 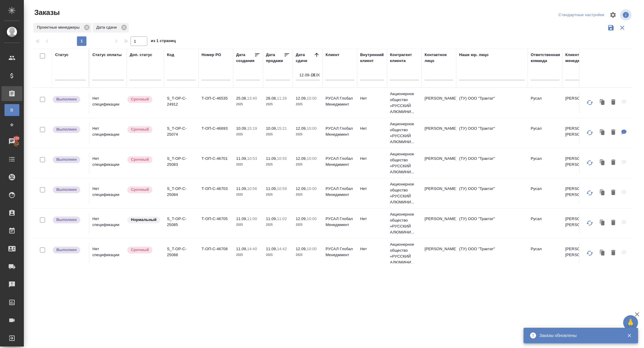 I want to click on p: 13:40, so click(x=252, y=98).